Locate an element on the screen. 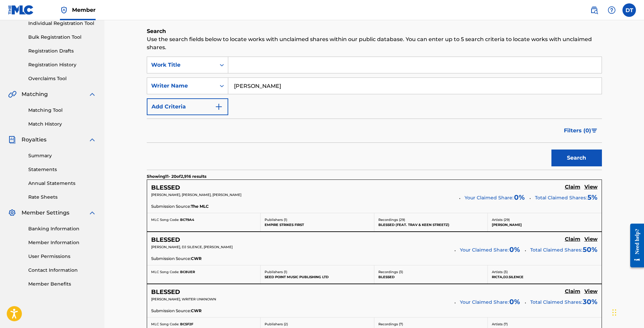  a: Banking Information is located at coordinates (62, 229).